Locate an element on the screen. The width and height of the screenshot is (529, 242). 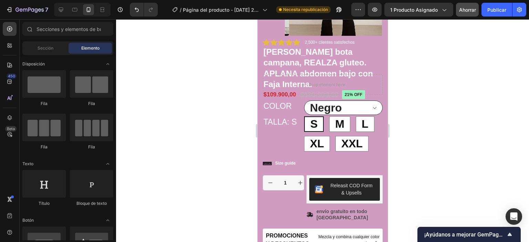
span: S is located at coordinates (56, 105).